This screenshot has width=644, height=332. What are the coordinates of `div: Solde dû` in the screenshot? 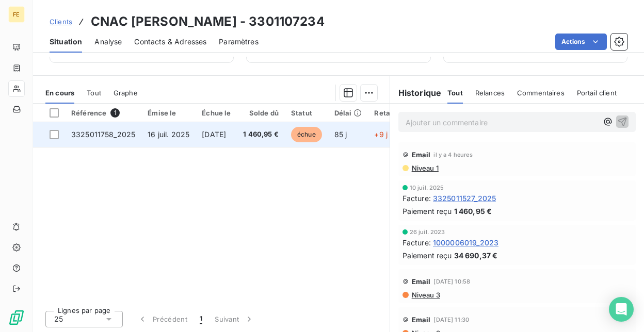 It's located at (260, 113).